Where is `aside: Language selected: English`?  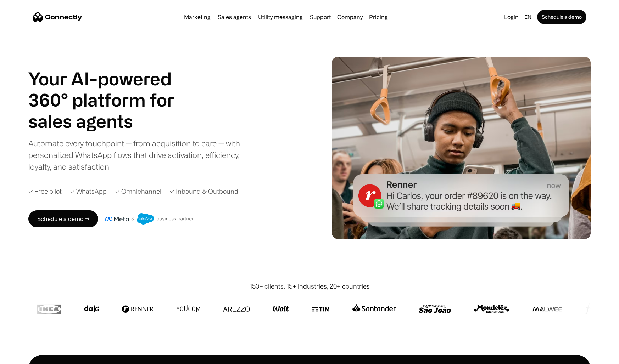 aside: Language selected: English is located at coordinates (25, 357).